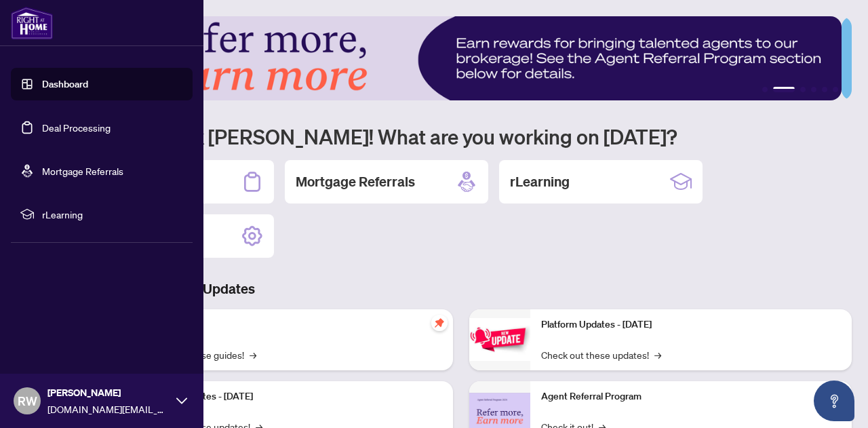 The image size is (868, 428). I want to click on button: Open asap, so click(834, 401).